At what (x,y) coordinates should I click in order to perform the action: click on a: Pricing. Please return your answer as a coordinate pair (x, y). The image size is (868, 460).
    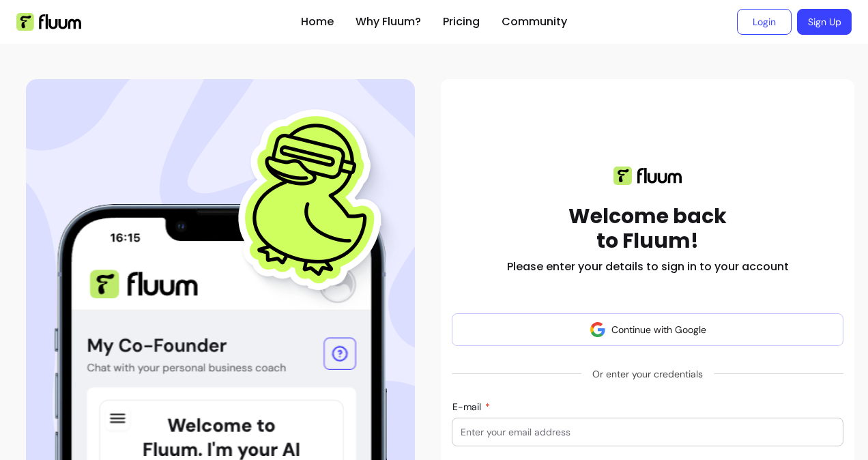
    Looking at the image, I should click on (462, 22).